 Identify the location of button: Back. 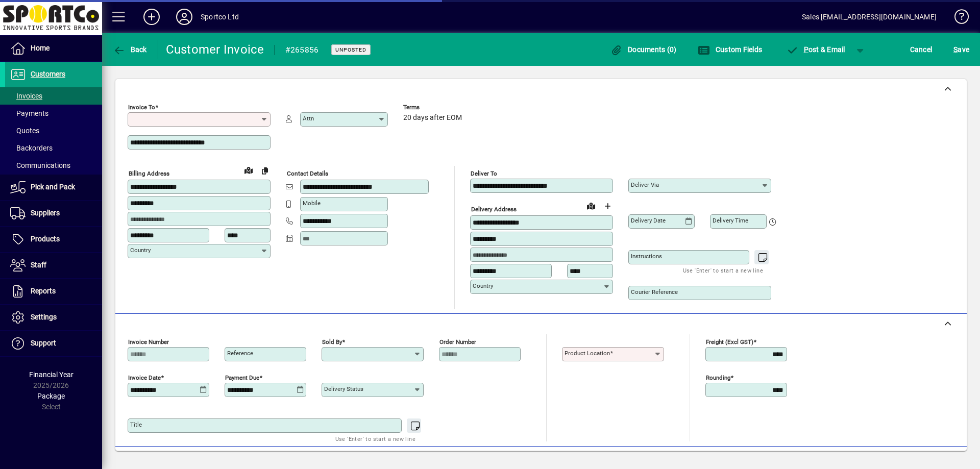
(129, 50).